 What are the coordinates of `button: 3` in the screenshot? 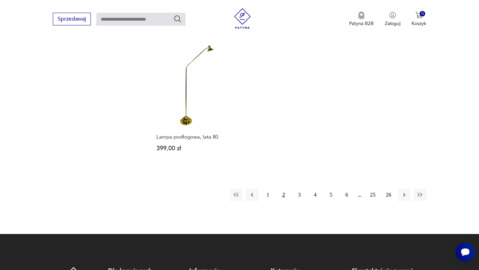 It's located at (299, 195).